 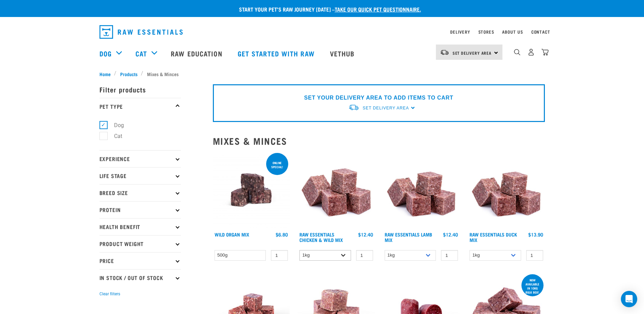 What do you see at coordinates (141, 278) in the screenshot?
I see `p: In Stock / Out Of Stock` at bounding box center [141, 278].